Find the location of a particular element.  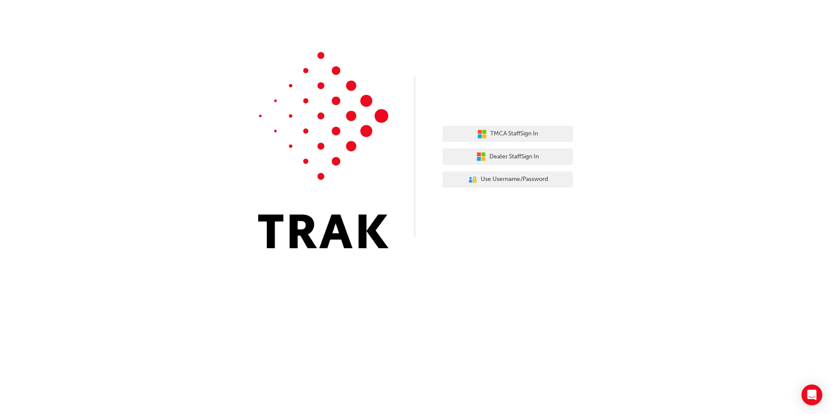

img: Trak is located at coordinates (323, 150).